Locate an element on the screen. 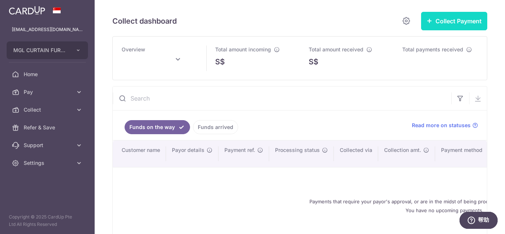 The width and height of the screenshot is (505, 234). button: MGL CURTAIN FURNISHING is located at coordinates (47, 50).